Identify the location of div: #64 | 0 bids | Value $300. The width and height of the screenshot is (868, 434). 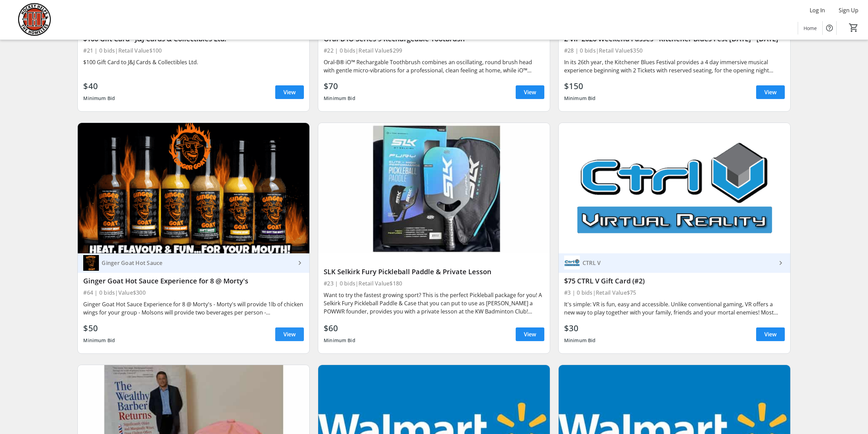
(194, 293).